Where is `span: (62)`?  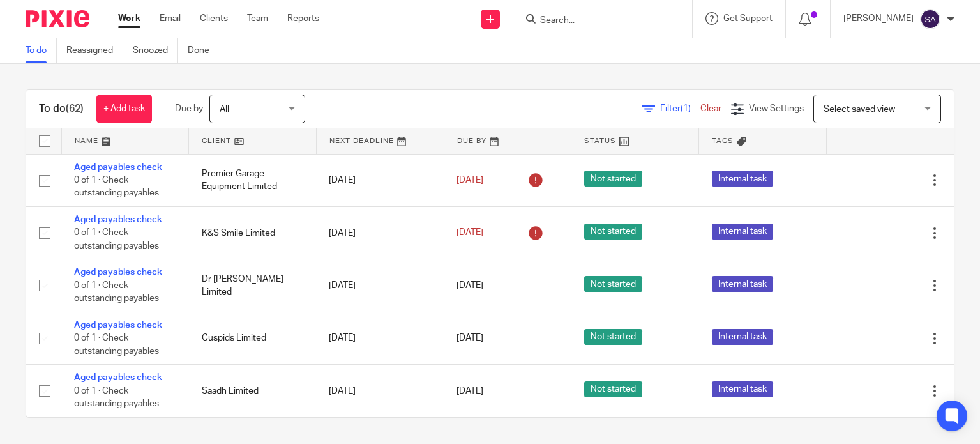
span: (62) is located at coordinates (75, 109).